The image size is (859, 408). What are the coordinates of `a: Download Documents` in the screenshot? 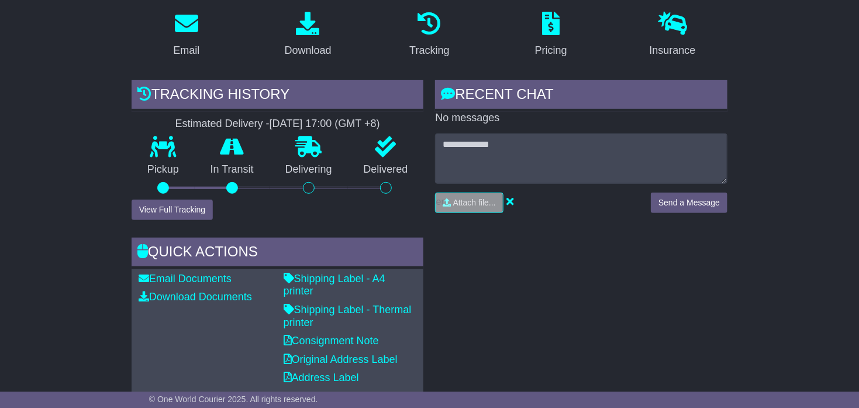 It's located at (195, 296).